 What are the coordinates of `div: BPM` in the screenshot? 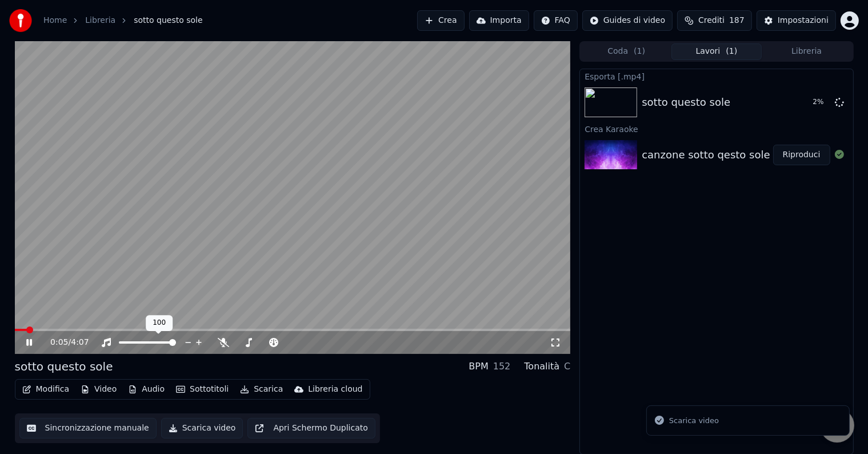 It's located at (478, 366).